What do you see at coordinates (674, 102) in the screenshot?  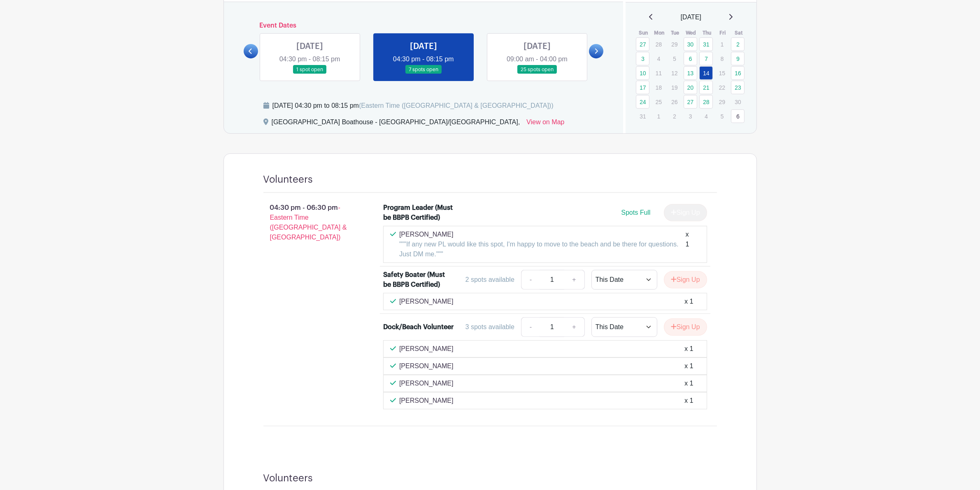 I see `p: 26` at bounding box center [674, 102].